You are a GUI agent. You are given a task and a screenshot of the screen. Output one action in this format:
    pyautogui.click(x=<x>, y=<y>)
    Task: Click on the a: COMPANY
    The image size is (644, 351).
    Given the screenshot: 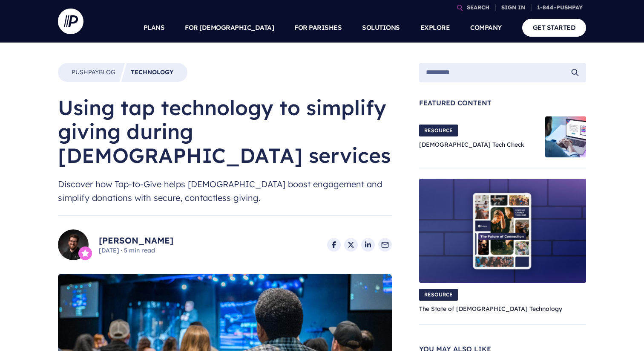 What is the action you would take?
    pyautogui.click(x=485, y=28)
    